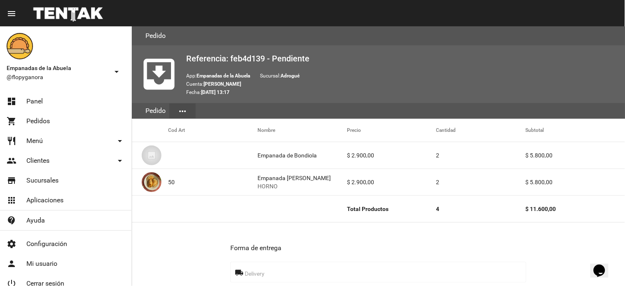 This screenshot has height=286, width=625. Describe the element at coordinates (240, 273) in the screenshot. I see `mat-icon: local_shipping` at that location.